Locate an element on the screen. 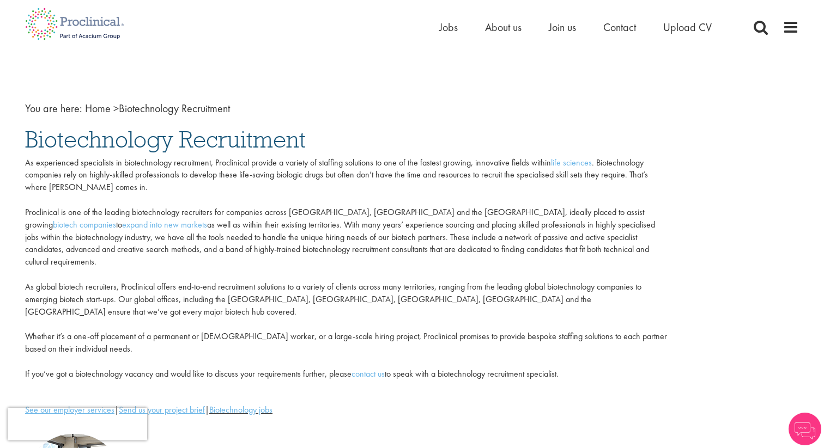 This screenshot has height=448, width=824. a: biotech companies is located at coordinates (84, 224).